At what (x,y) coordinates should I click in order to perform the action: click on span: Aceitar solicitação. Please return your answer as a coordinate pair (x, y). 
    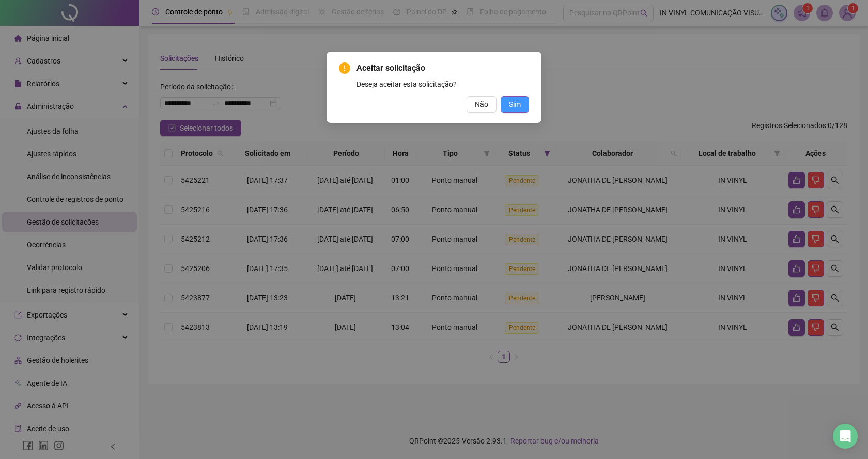
    Looking at the image, I should click on (443, 68).